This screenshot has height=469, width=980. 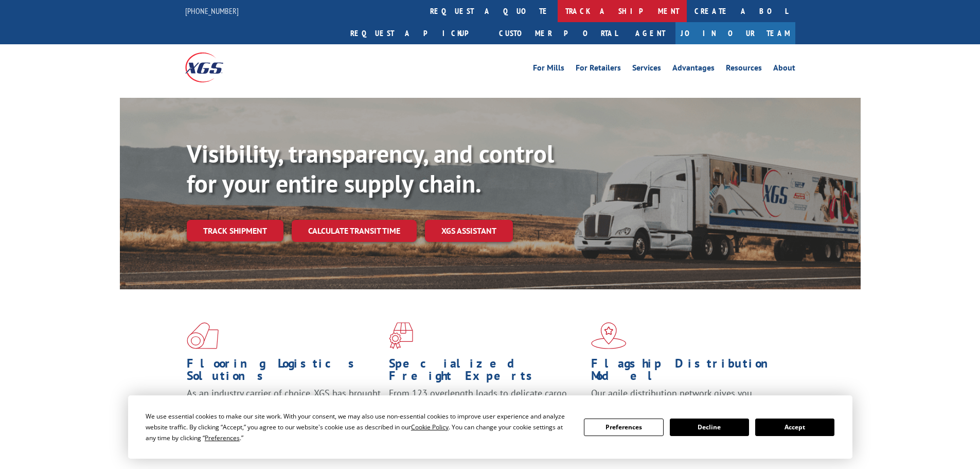 I want to click on img: xgs-icon-total-supply-chain-intelligence-red, so click(x=203, y=336).